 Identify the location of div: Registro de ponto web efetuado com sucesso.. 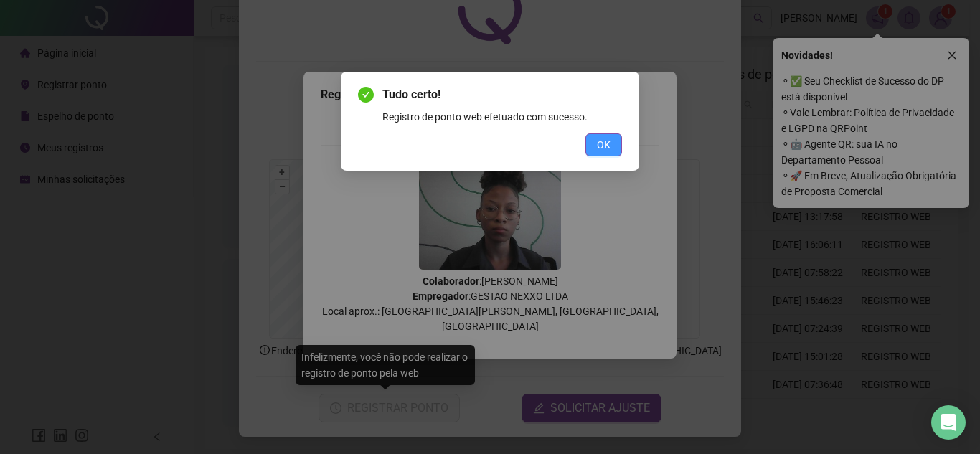
(502, 117).